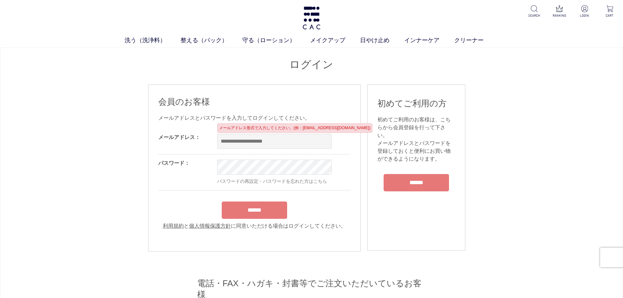 The height and width of the screenshot is (298, 623). I want to click on a: LOGIN, so click(585, 11).